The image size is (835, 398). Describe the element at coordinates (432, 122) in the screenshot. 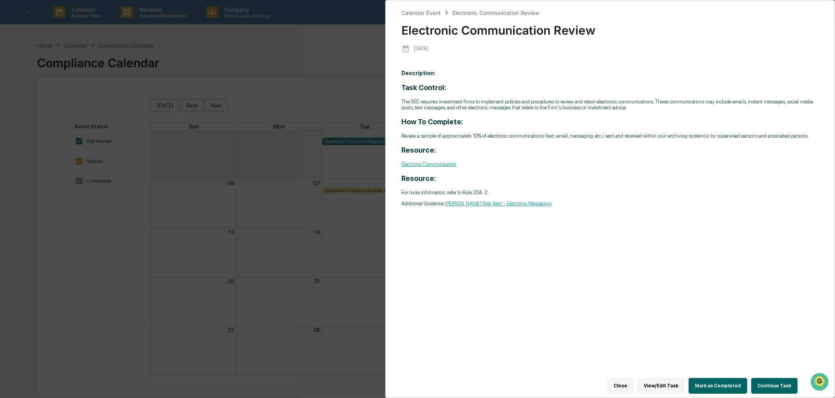

I see `strong: How To Complete:` at that location.